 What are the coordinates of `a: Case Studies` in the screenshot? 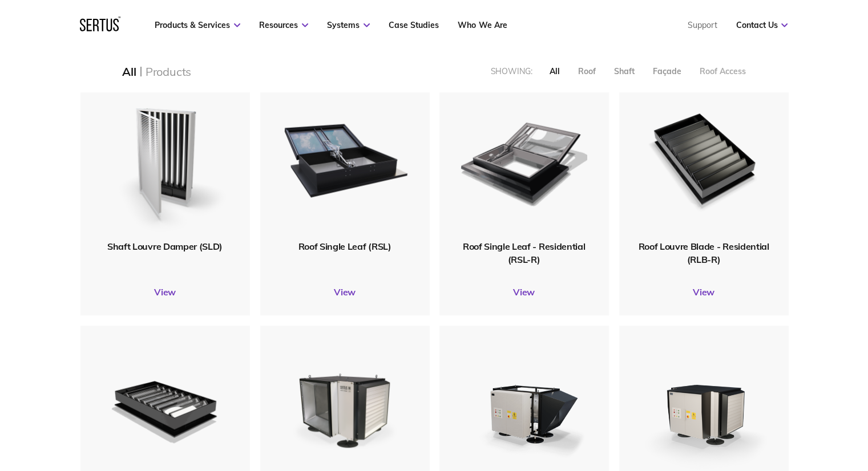 It's located at (413, 25).